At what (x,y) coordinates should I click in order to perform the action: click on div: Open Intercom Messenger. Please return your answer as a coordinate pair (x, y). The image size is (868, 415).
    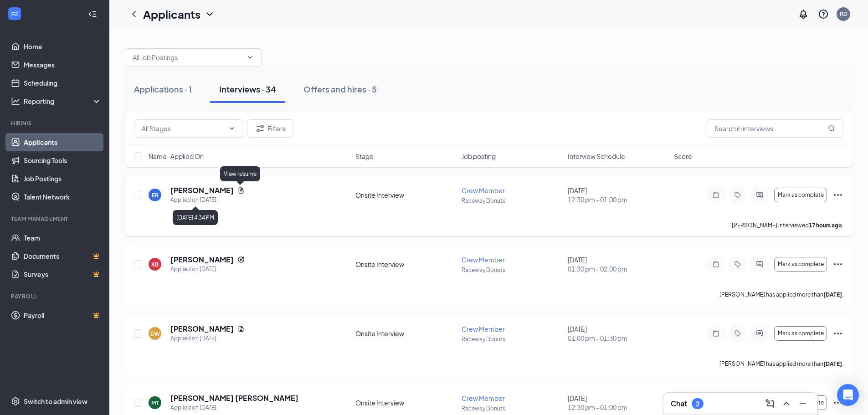
    Looking at the image, I should click on (848, 395).